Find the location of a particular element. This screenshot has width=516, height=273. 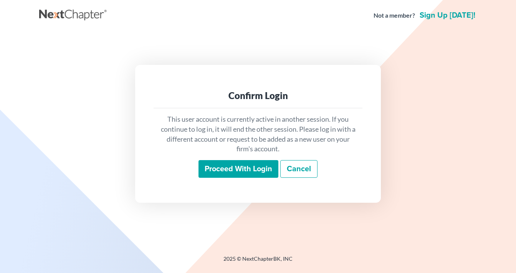

div: 2025 © NextChapterBK, INC is located at coordinates (258, 262).